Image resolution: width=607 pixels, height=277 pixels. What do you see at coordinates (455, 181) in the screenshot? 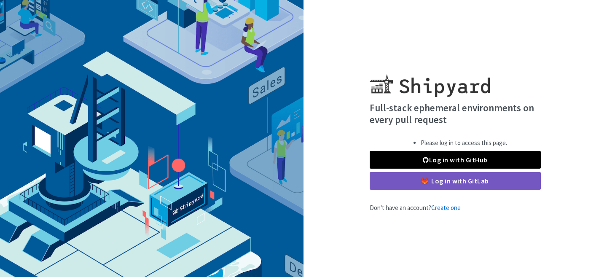
I see `a: Log in with GitLab` at bounding box center [455, 181].